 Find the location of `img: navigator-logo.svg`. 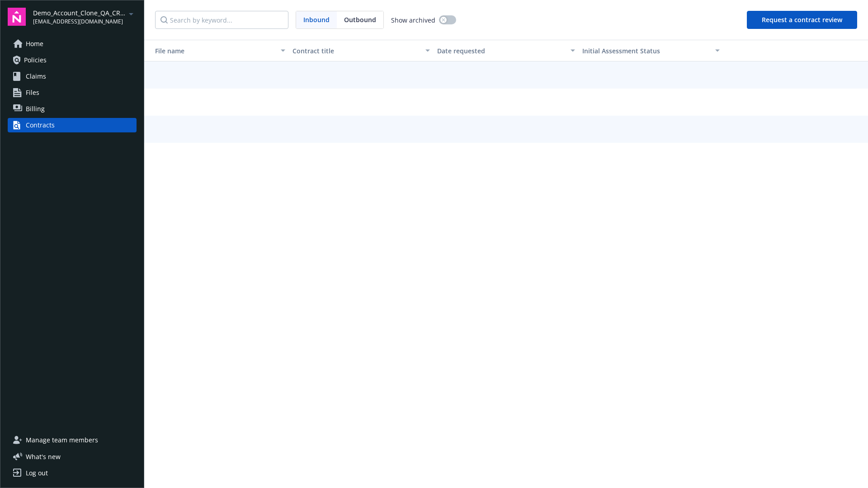

img: navigator-logo.svg is located at coordinates (17, 17).